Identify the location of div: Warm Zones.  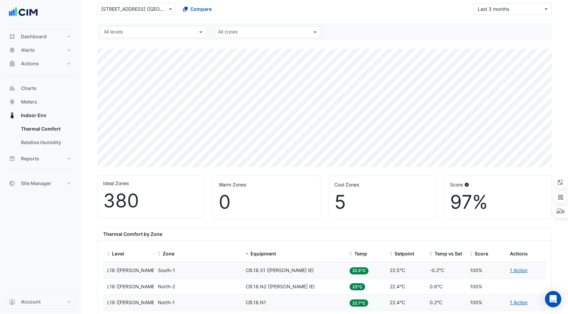
(267, 184).